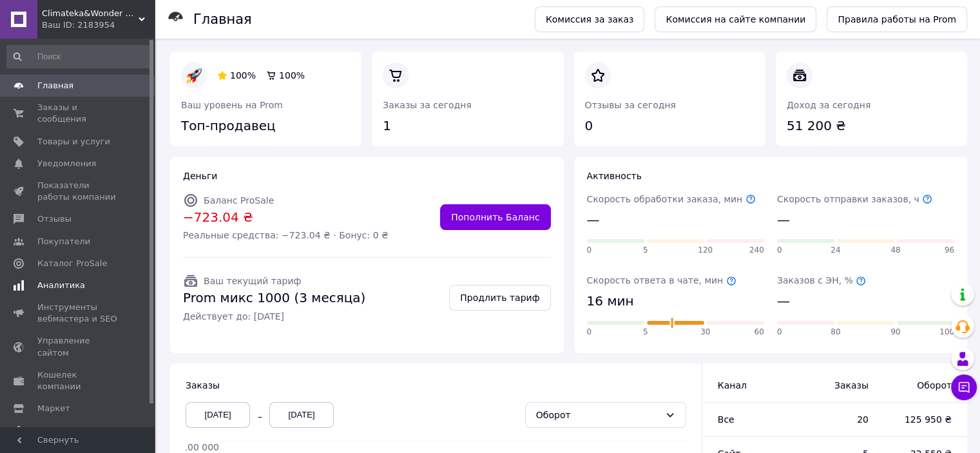 This screenshot has width=980, height=453. I want to click on span: Скорость ответа в чате, мин, so click(662, 280).